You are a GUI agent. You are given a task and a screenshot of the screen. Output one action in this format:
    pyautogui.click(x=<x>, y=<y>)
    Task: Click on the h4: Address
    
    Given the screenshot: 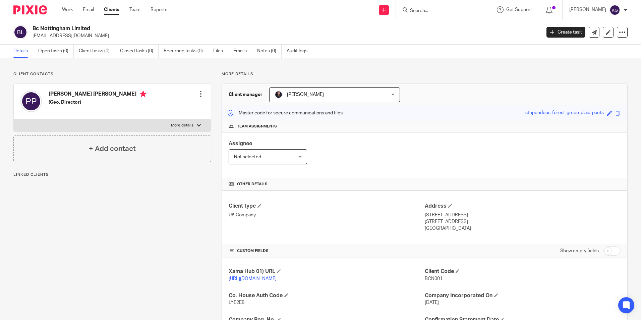 What is the action you would take?
    pyautogui.click(x=523, y=206)
    